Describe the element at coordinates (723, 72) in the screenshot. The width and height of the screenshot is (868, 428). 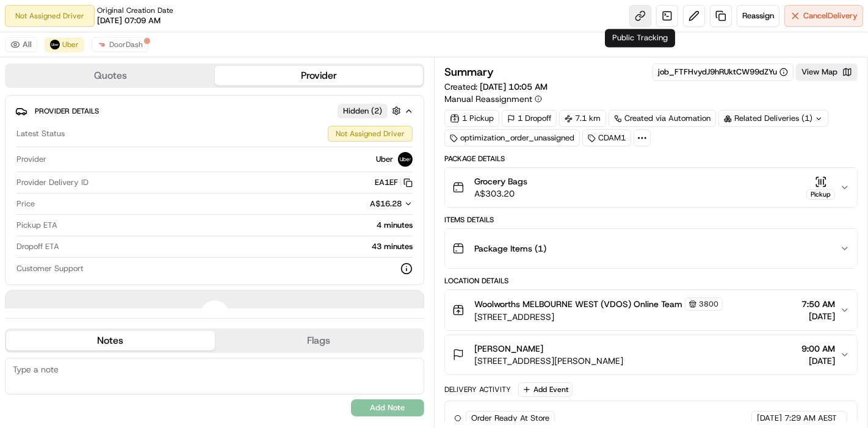
I see `div: job_FTFHvydJ9hRUktCW99dZYu` at that location.